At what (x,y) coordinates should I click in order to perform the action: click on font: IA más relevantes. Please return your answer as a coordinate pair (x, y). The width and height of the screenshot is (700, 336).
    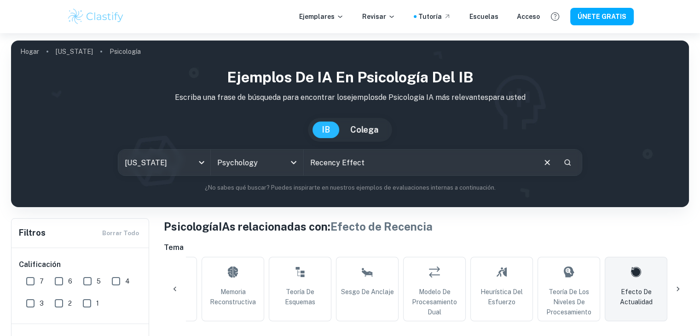
    Looking at the image, I should click on (457, 97).